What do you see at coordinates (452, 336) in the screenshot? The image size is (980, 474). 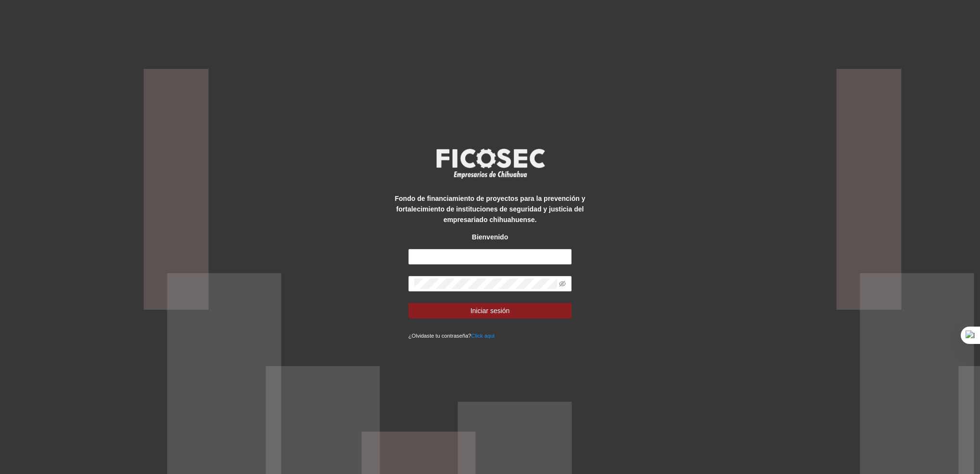 I see `small: ¿Olvidaste tu contraseña?` at bounding box center [452, 336].